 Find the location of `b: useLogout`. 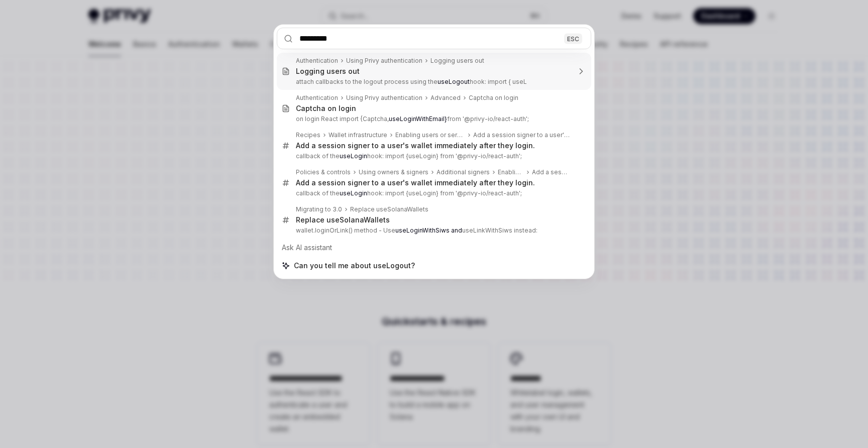

b: useLogout is located at coordinates (453, 81).